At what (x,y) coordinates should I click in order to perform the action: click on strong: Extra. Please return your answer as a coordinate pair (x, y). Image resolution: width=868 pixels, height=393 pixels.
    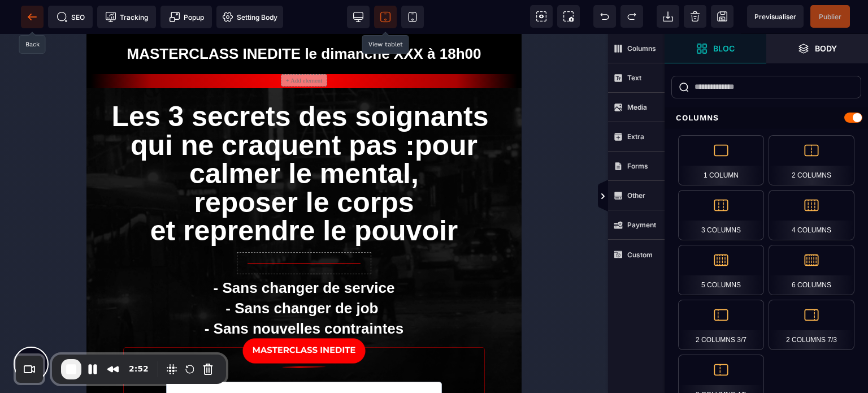
    Looking at the image, I should click on (636, 136).